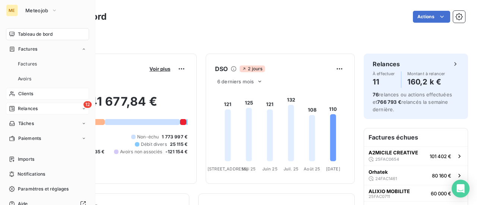  What do you see at coordinates (431, 17) in the screenshot?
I see `button: Actions` at bounding box center [431, 17].